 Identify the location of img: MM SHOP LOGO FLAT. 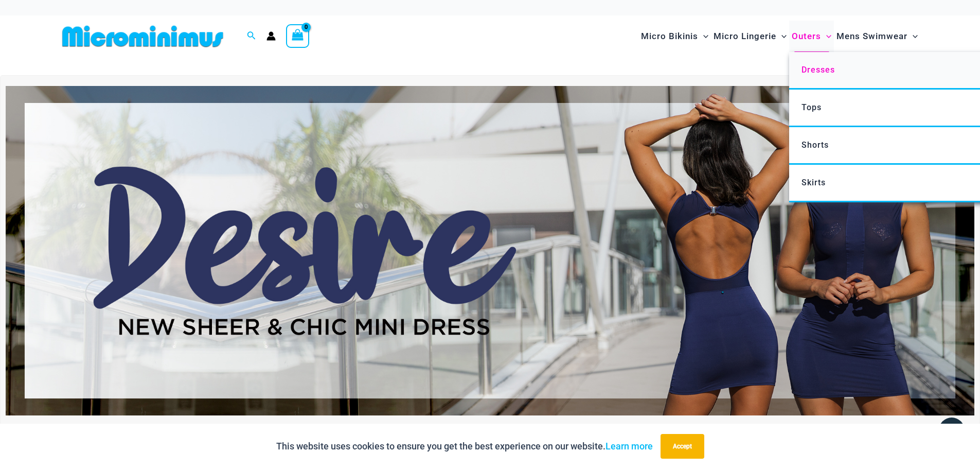
(143, 36).